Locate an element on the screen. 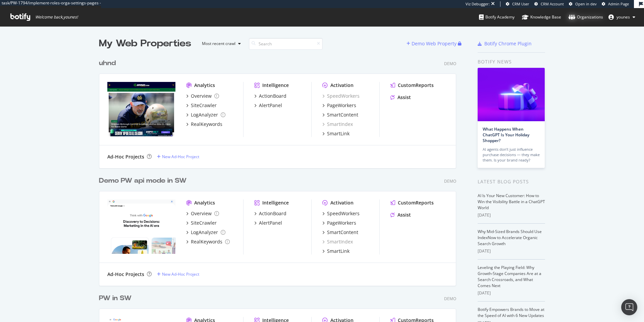  div: SmartContent is located at coordinates (343, 115).